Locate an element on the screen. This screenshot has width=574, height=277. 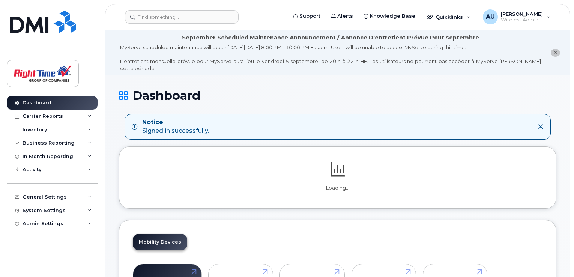
a: Mobility Devices is located at coordinates (160, 242).